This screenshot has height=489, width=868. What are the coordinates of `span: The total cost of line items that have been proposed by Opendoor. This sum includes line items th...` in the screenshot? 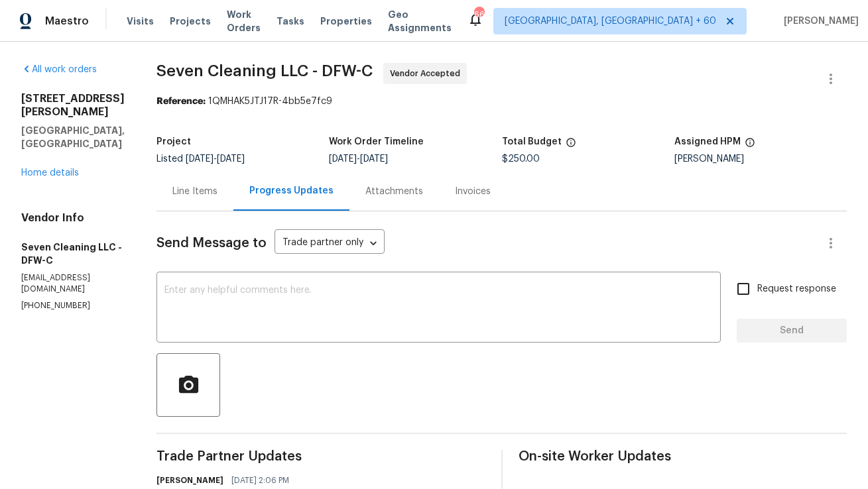 It's located at (571, 145).